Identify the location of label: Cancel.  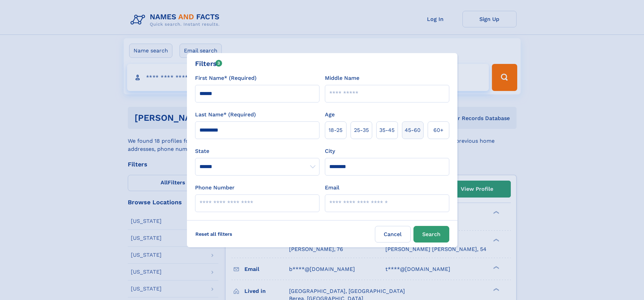
(393, 234).